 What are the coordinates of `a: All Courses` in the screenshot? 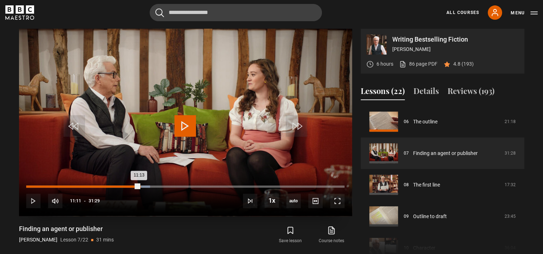 It's located at (463, 13).